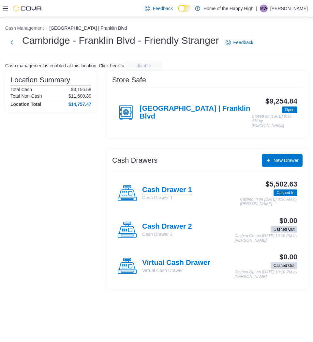 Image resolution: width=313 pixels, height=342 pixels. What do you see at coordinates (144, 66) in the screenshot?
I see `span: disable` at bounding box center [144, 66].